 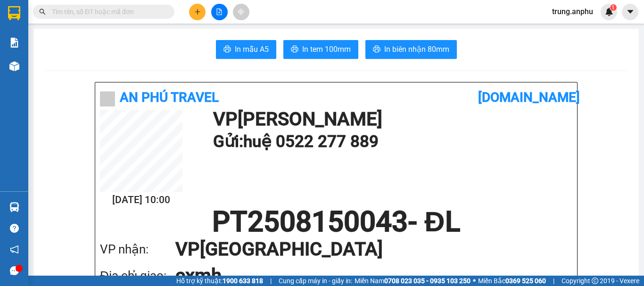 What do you see at coordinates (416, 49) in the screenshot?
I see `span: In biên nhận 80mm` at bounding box center [416, 49].